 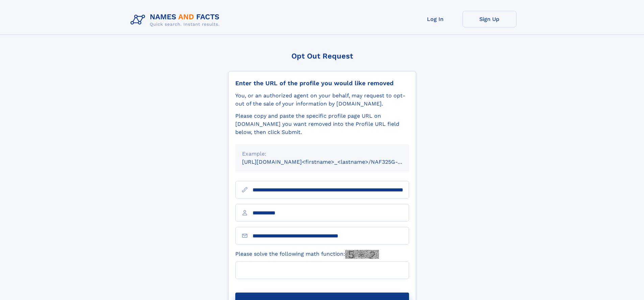 What do you see at coordinates (490, 19) in the screenshot?
I see `a: Sign Up` at bounding box center [490, 19].